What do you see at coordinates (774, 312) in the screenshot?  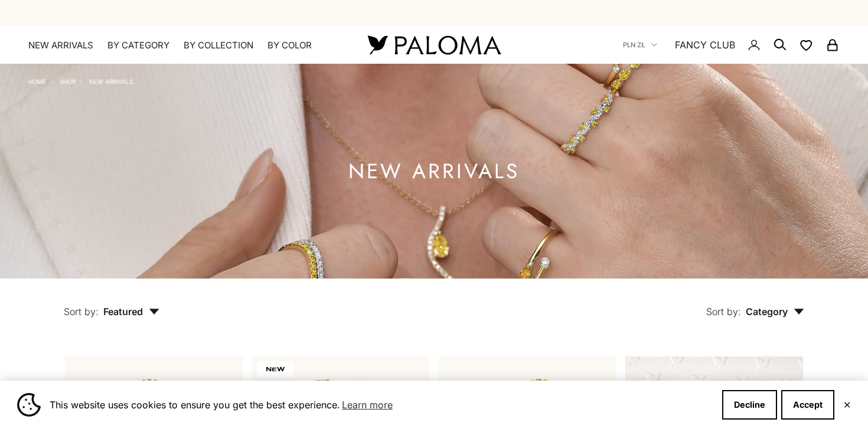 I see `span: Category` at bounding box center [774, 312].